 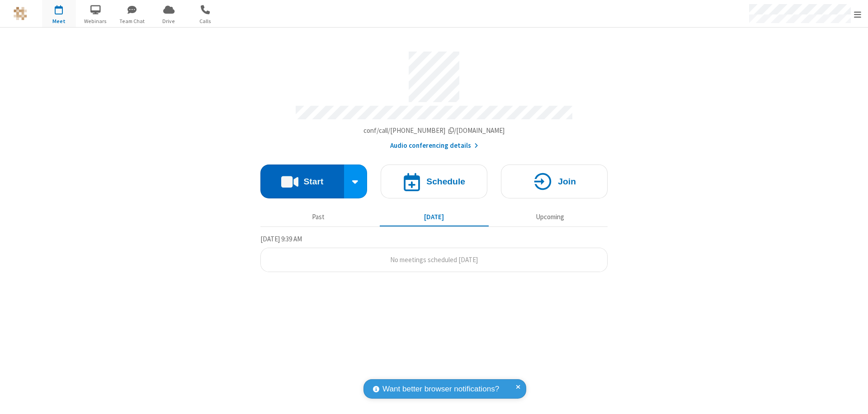 I want to click on button: Start, so click(x=302, y=181).